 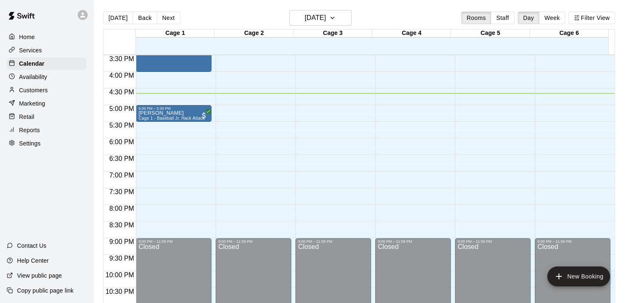 I want to click on div: Marketing, so click(x=47, y=103).